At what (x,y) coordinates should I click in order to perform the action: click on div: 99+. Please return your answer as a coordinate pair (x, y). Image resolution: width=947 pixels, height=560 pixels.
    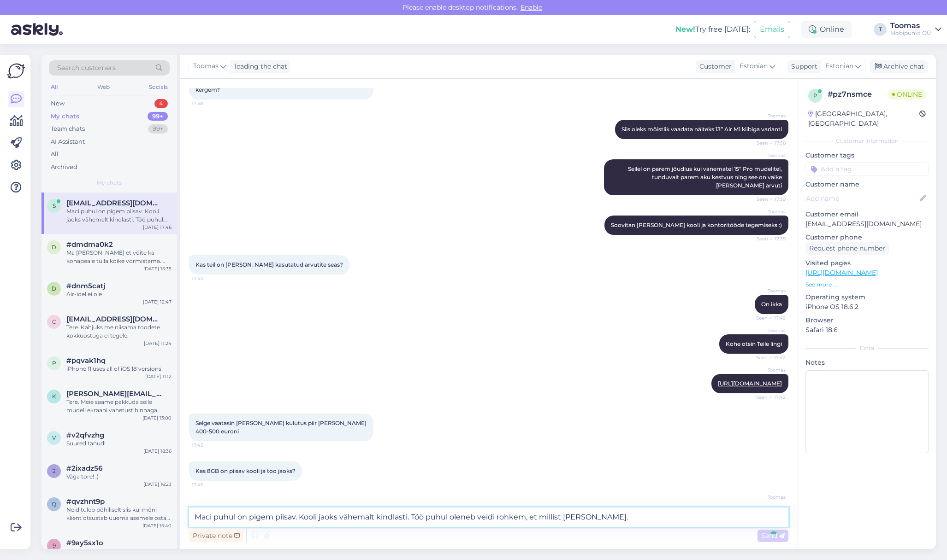
    Looking at the image, I should click on (158, 116).